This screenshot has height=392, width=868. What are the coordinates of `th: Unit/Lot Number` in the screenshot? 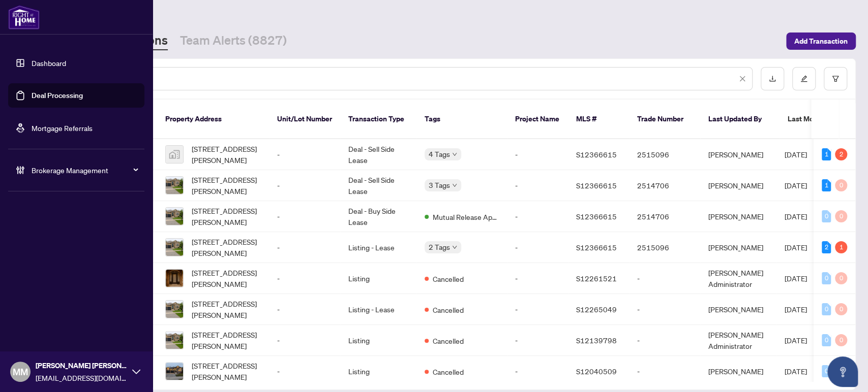 It's located at (305, 119).